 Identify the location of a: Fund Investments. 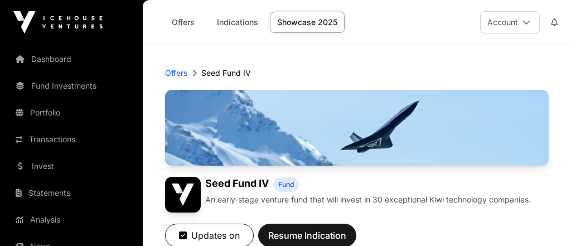
(71, 86).